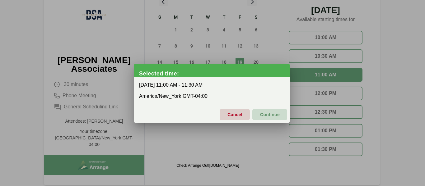 The width and height of the screenshot is (425, 186). I want to click on span: Continue, so click(270, 115).